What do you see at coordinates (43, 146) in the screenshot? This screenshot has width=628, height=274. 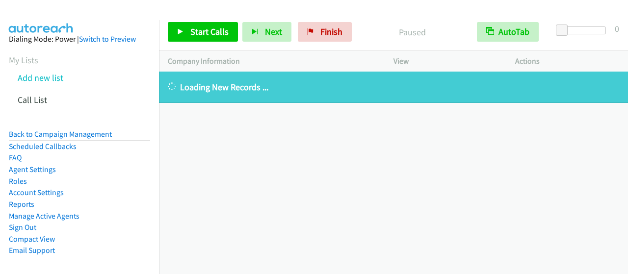 I see `a: Scheduled Callbacks` at bounding box center [43, 146].